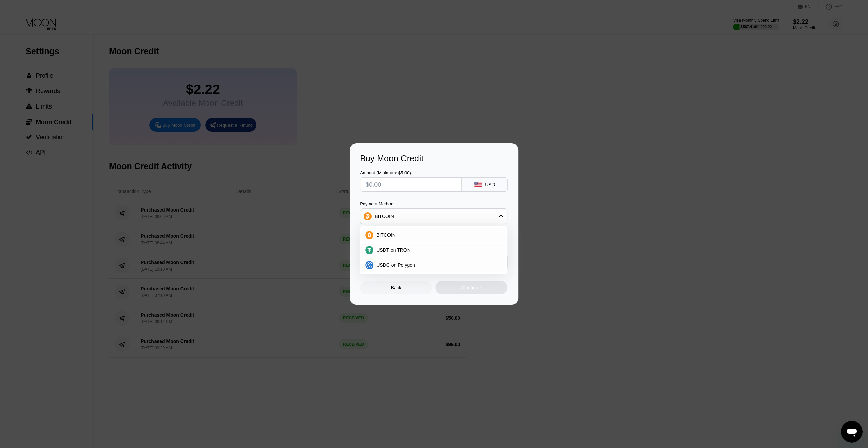 This screenshot has width=868, height=448. I want to click on div: USD, so click(490, 184).